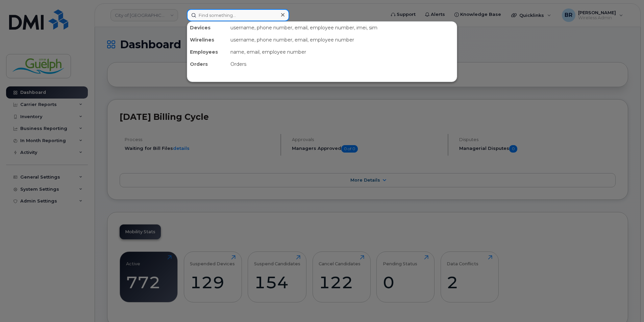 The width and height of the screenshot is (644, 322). I want to click on div: Employees, so click(207, 52).